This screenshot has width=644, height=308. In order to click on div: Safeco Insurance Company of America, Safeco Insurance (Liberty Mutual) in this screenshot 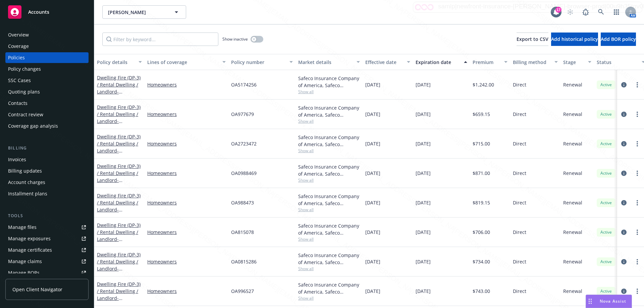, I will do `click(329, 82)`.